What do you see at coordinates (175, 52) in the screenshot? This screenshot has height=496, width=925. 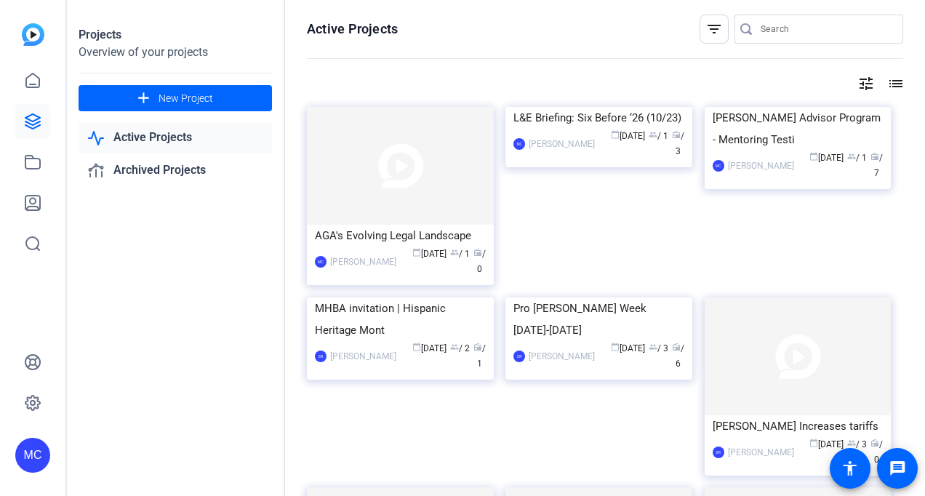 I see `div: Overview of your projects` at bounding box center [175, 52].